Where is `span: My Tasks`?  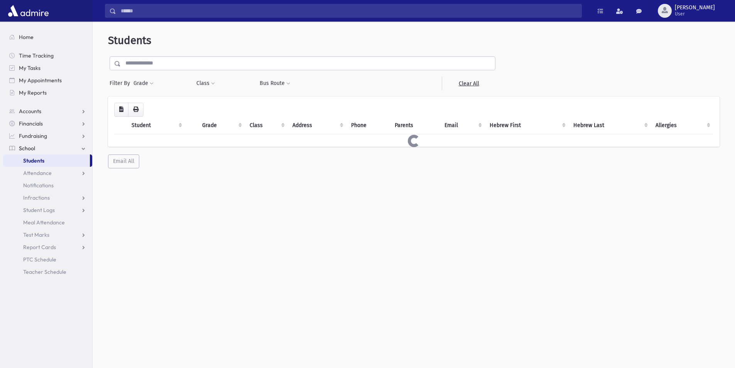 span: My Tasks is located at coordinates (30, 68).